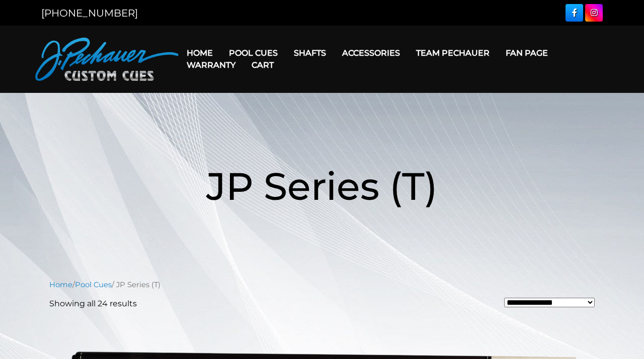 Image resolution: width=644 pixels, height=359 pixels. I want to click on span: JP Series (T), so click(322, 186).